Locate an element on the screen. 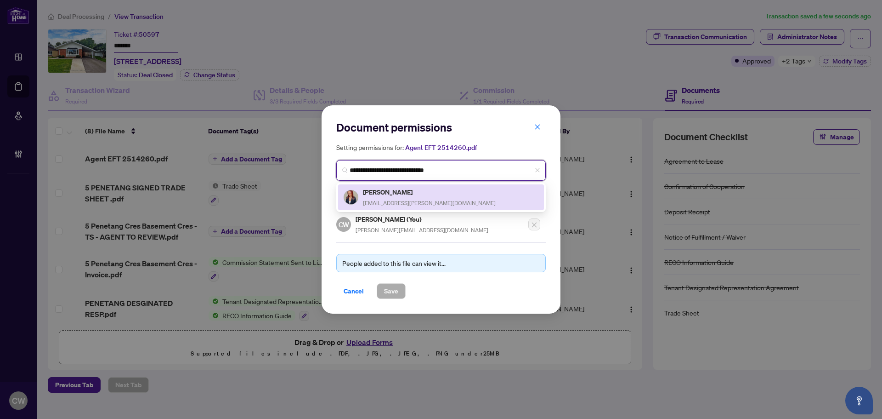 The image size is (882, 419). span: CW is located at coordinates (344, 224).